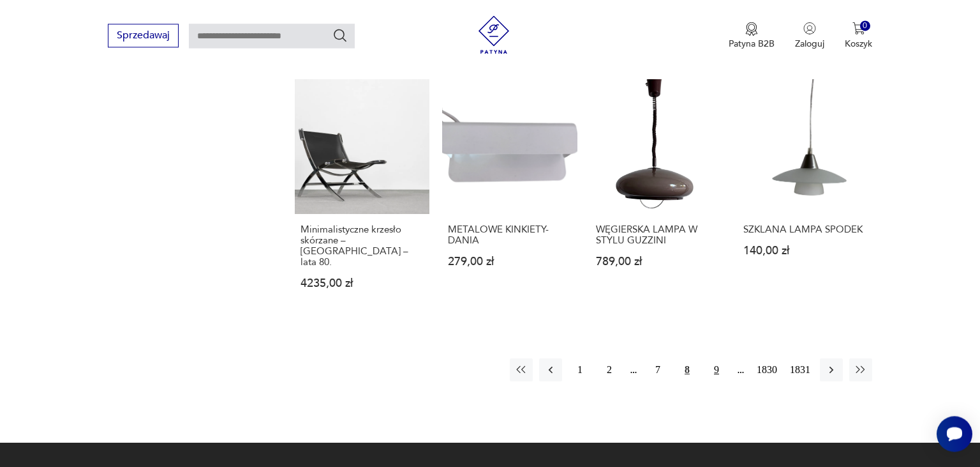  I want to click on h3: WĘGIERSKA LAMPA W STYLU GUZZINI, so click(657, 235).